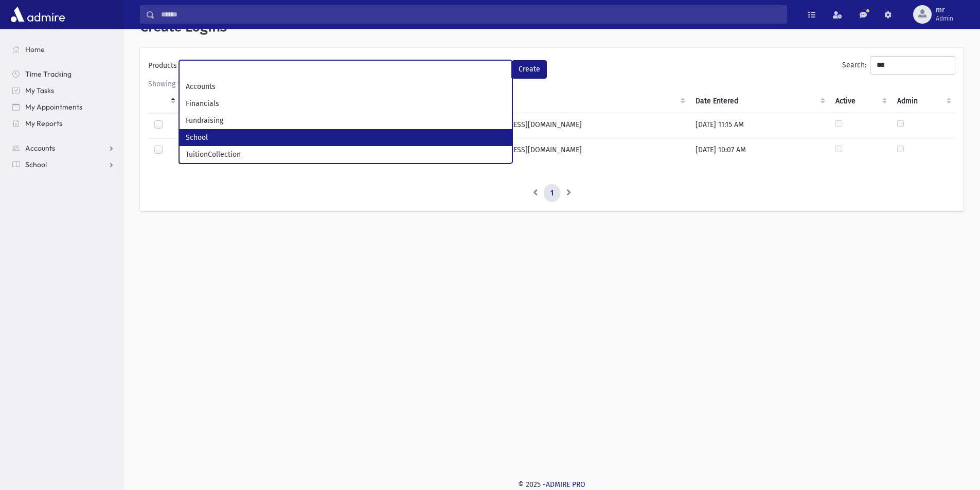 This screenshot has height=490, width=980. I want to click on li: Financials, so click(346, 103).